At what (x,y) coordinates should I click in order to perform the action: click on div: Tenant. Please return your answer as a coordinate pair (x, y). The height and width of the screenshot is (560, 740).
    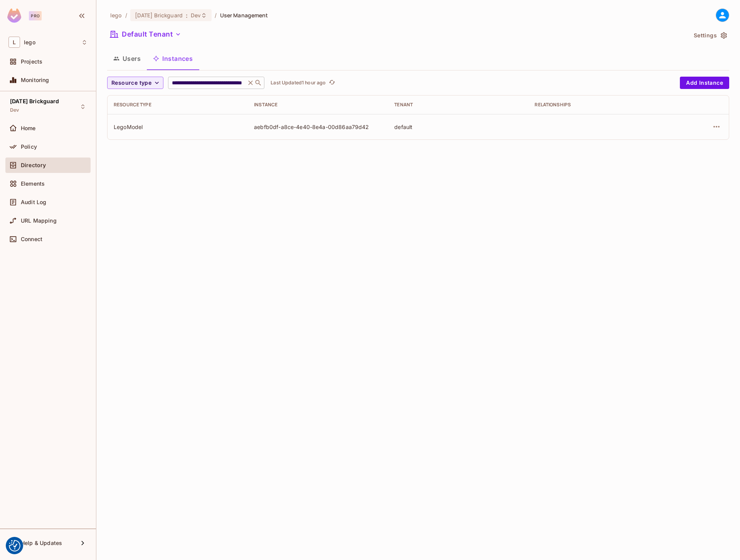
    Looking at the image, I should click on (458, 105).